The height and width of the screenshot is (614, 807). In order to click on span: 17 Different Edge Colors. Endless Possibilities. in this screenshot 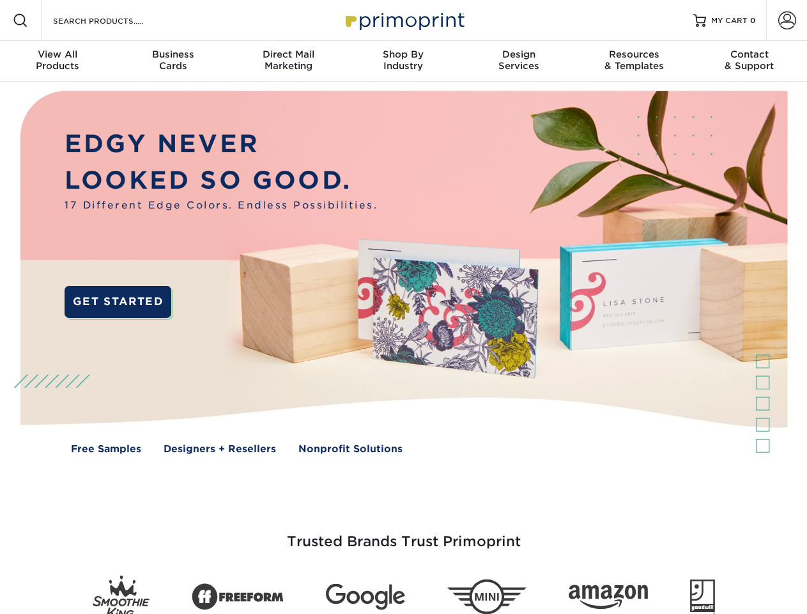, I will do `click(221, 205)`.